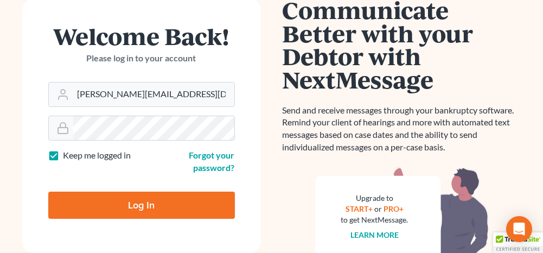 The width and height of the screenshot is (543, 253). I want to click on input: Log In, so click(142, 205).